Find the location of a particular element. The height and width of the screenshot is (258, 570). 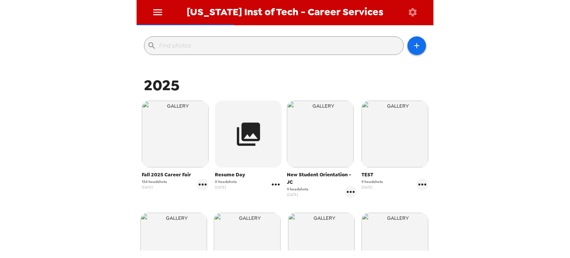

span: TEST is located at coordinates (395, 175).